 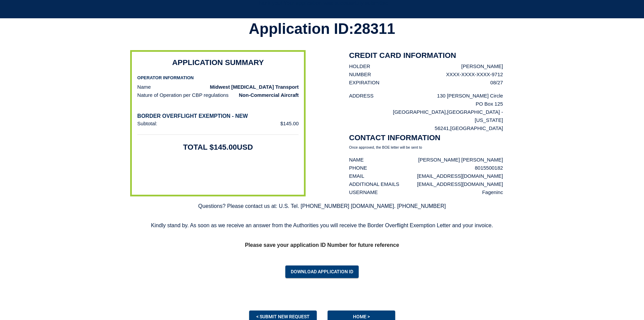 What do you see at coordinates (183, 95) in the screenshot?
I see `p: Nature of Operation per CBP regulations` at bounding box center [183, 95].